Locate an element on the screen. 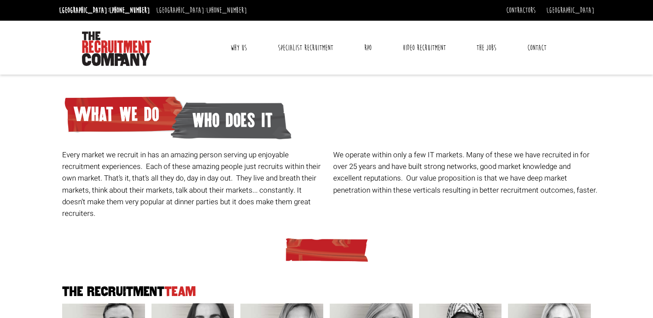  a: The Jobs is located at coordinates (486, 48).